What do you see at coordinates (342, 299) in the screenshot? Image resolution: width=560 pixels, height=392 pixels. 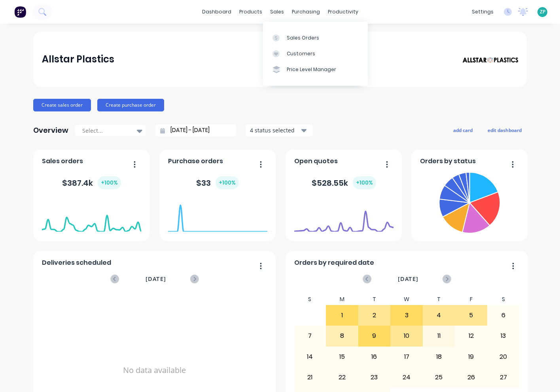 I see `div: M` at bounding box center [342, 299].